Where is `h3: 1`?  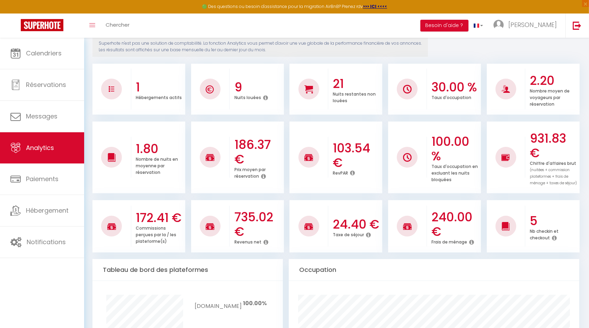 h3: 1 is located at coordinates (159, 87).